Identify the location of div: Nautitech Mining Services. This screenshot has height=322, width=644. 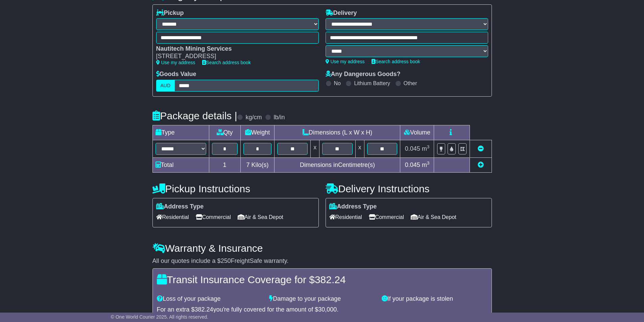
(234, 49).